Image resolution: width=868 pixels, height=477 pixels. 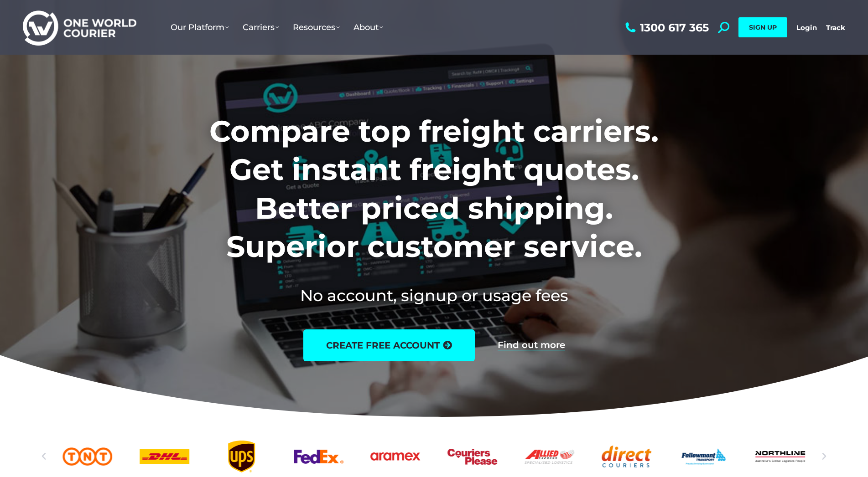 What do you see at coordinates (396, 457) in the screenshot?
I see `div: Aramex_logo` at bounding box center [396, 457].